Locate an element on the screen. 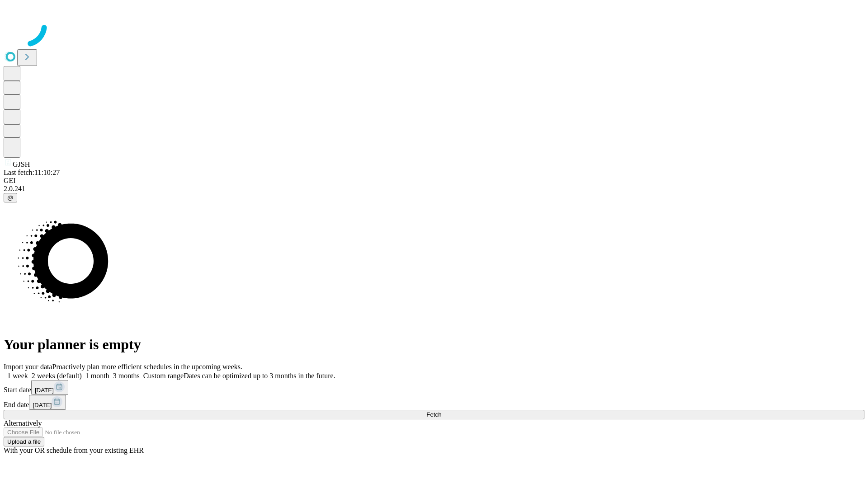 This screenshot has height=488, width=868. span: Proactively plan more efficient schedules in the upcoming weeks. is located at coordinates (148, 367).